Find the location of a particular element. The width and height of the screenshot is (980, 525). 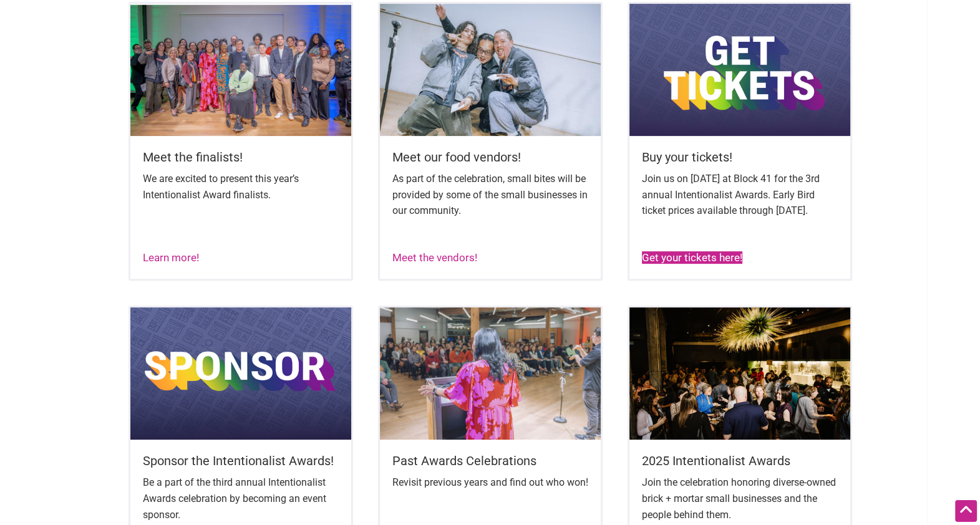

p: Join the celebration honoring diverse-owned brick + mortar small businesses and the people behind... is located at coordinates (740, 498).